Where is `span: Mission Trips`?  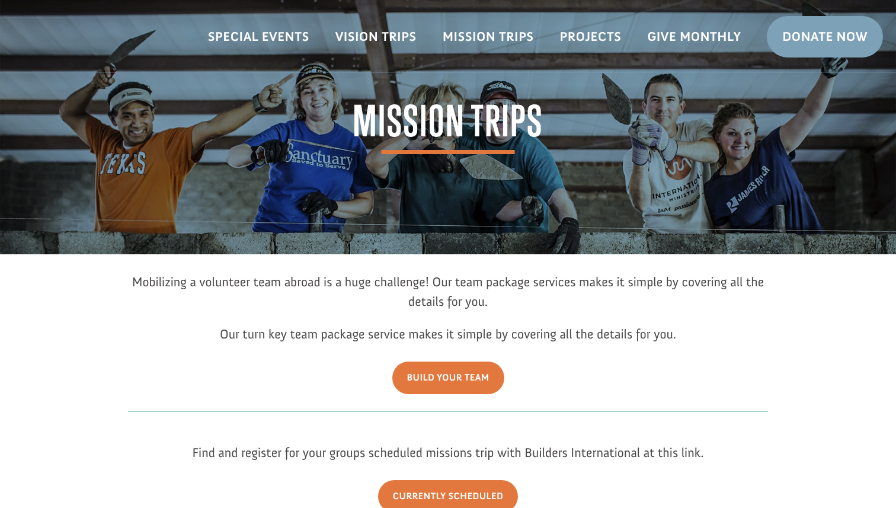
span: Mission Trips is located at coordinates (447, 127).